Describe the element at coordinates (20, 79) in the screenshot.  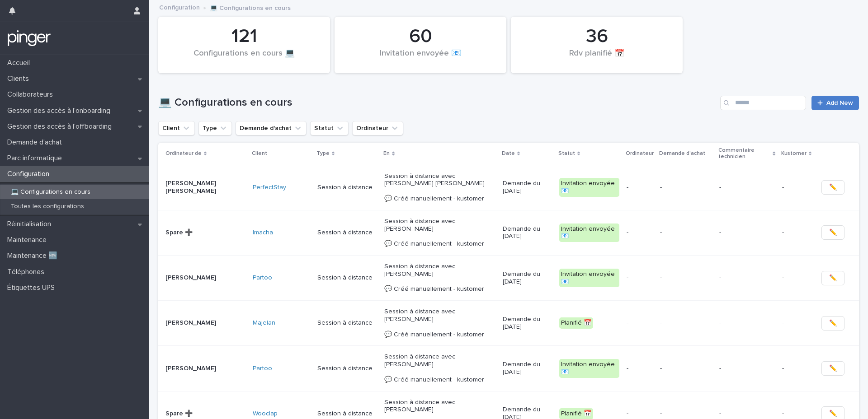
I see `p: Clients` at that location.